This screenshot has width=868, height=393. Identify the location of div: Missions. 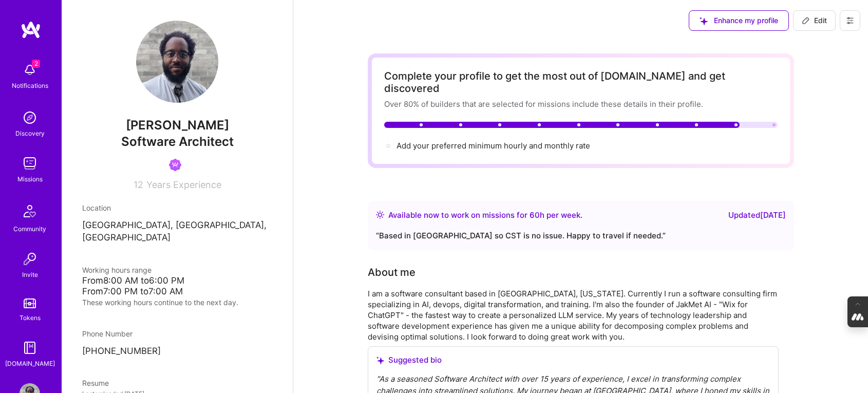
(30, 178).